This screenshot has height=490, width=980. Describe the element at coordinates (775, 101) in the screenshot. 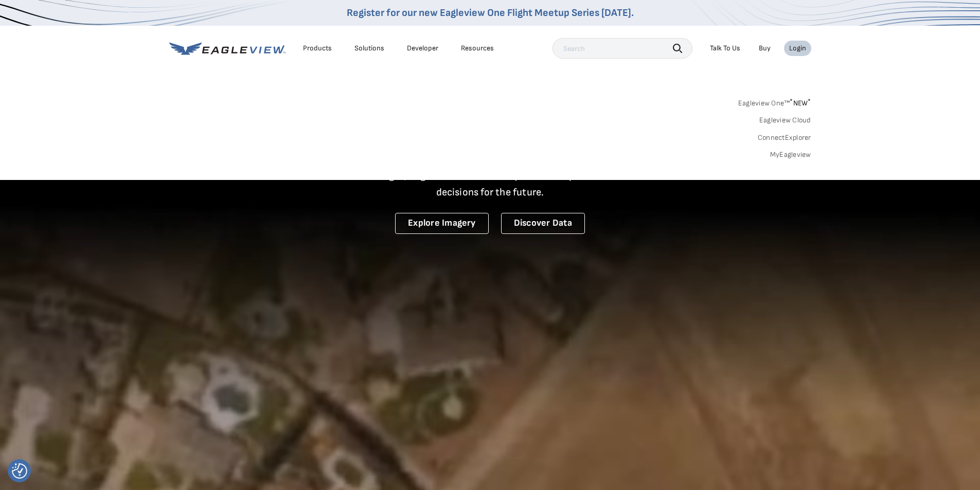

I see `a: Eagleview One™*NEW*` at that location.